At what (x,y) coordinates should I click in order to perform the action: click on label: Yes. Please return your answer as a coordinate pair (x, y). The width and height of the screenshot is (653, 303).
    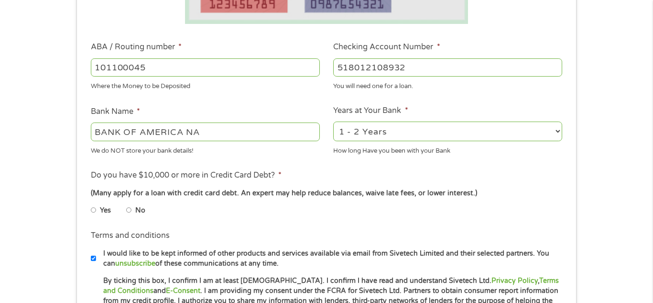
    Looking at the image, I should click on (105, 210).